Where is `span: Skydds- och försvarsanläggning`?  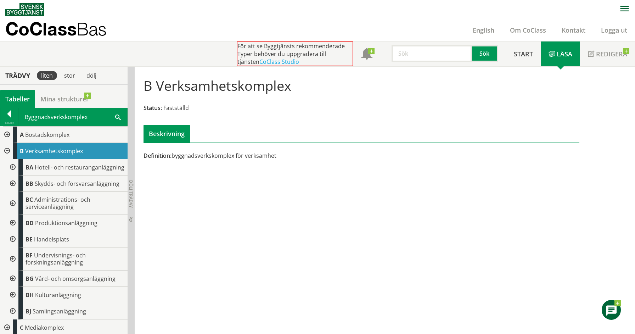 span: Skydds- och försvarsanläggning is located at coordinates (77, 184).